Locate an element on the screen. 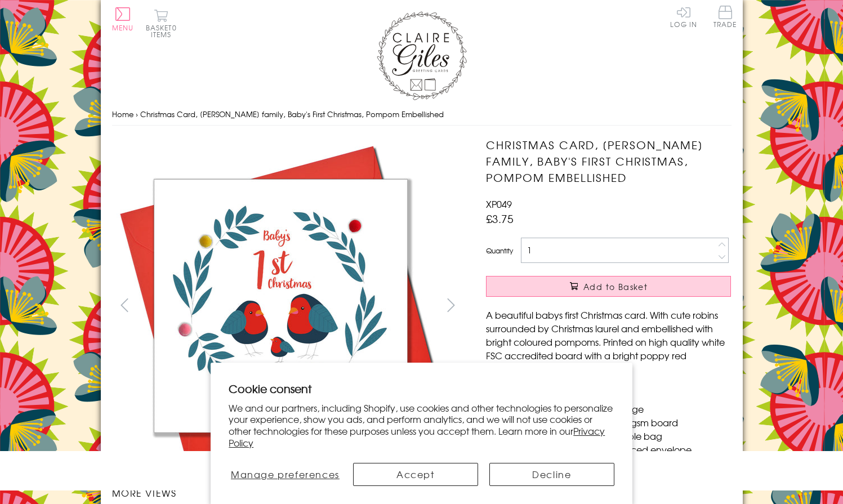 The height and width of the screenshot is (504, 843). button: prev is located at coordinates (124, 304).